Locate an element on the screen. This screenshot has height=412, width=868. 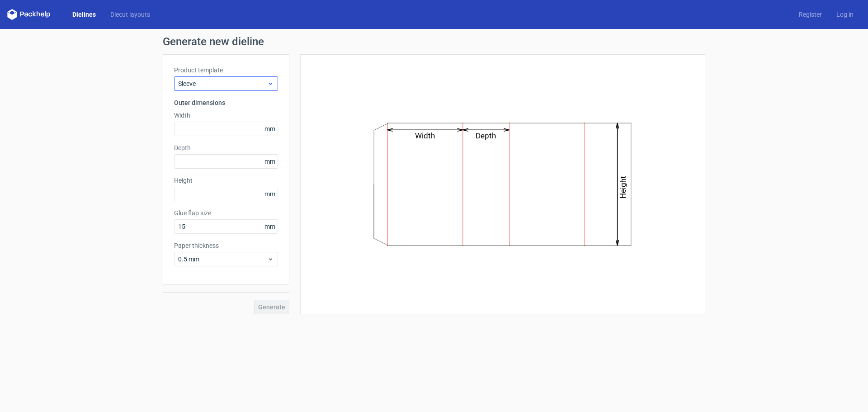
label: Height is located at coordinates (226, 181).